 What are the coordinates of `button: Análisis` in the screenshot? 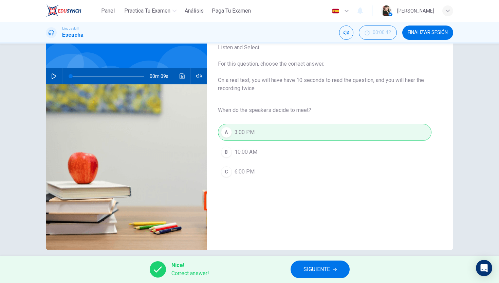 It's located at (194, 11).